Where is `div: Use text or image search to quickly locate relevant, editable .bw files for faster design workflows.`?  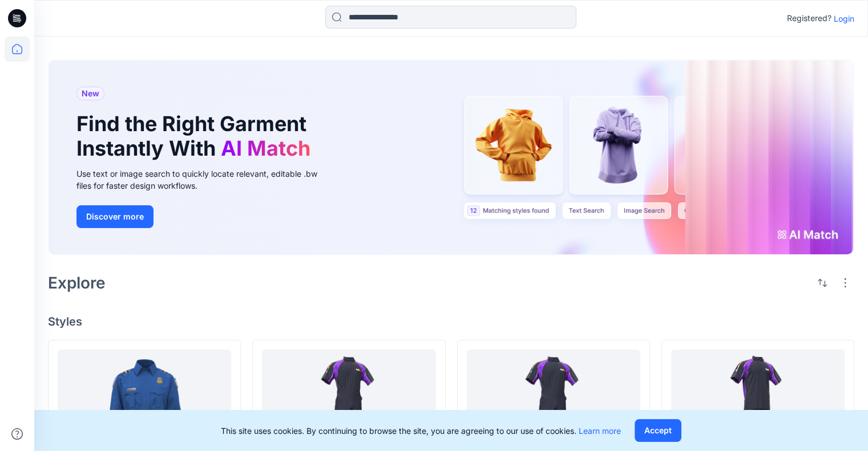
div: Use text or image search to quickly locate relevant, editable .bw files for faster design workflows. is located at coordinates (205, 180).